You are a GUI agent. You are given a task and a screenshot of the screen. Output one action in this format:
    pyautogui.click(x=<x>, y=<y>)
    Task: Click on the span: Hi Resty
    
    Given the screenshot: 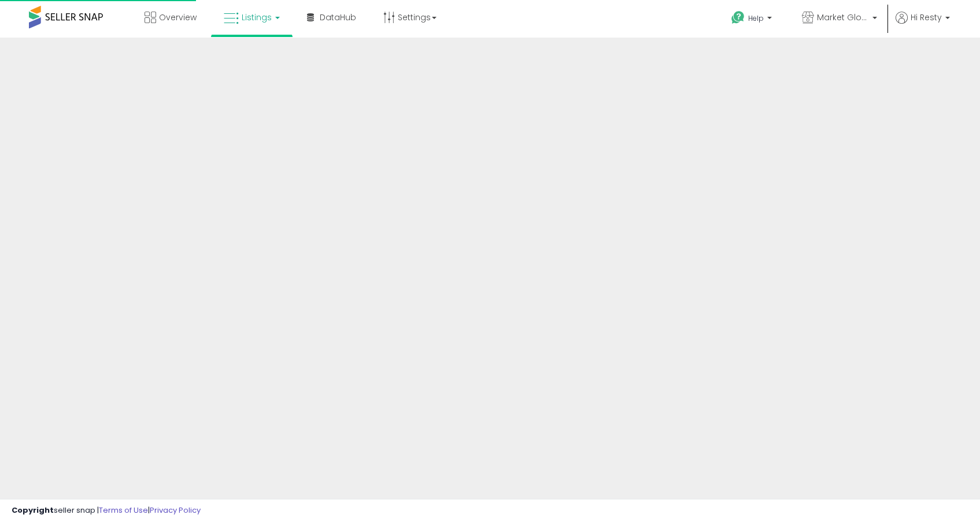 What is the action you would take?
    pyautogui.click(x=926, y=17)
    